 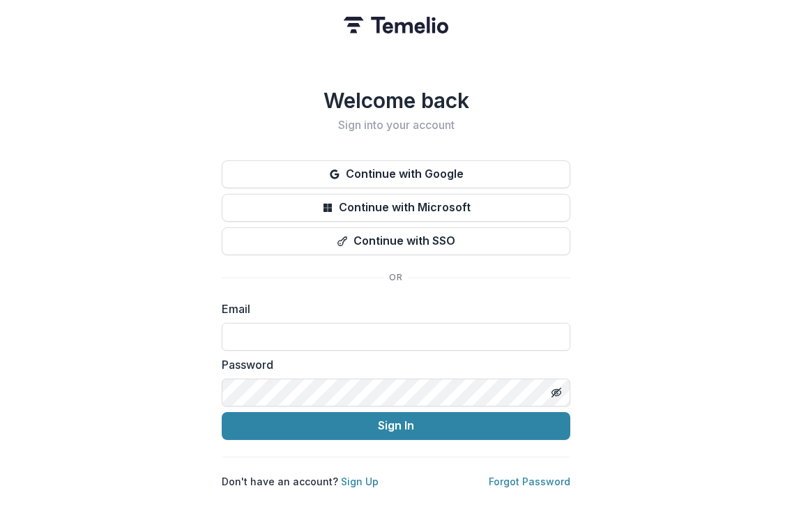 What do you see at coordinates (396, 100) in the screenshot?
I see `h1: Welcome back` at bounding box center [396, 100].